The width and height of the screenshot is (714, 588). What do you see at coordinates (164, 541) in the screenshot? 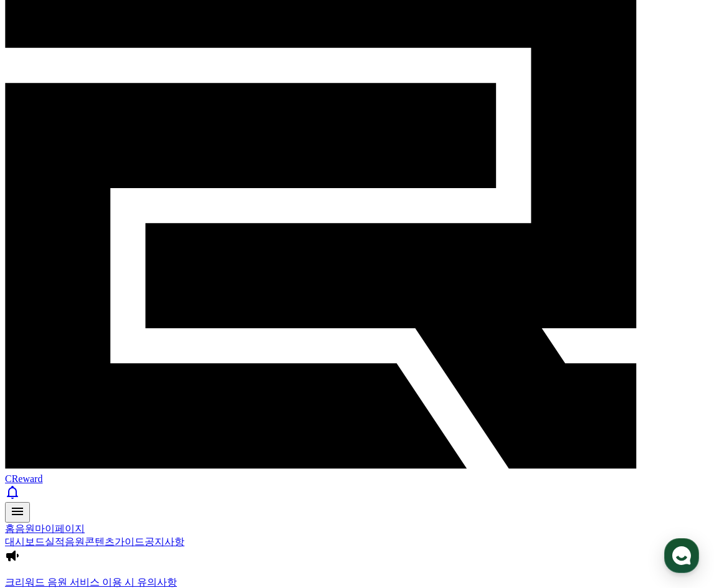
I see `a: 공지사항` at bounding box center [164, 541].